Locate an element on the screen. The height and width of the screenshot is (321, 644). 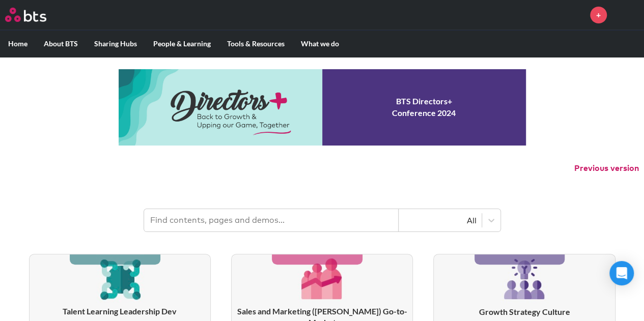
a: Conference 2024 is located at coordinates (322, 107).